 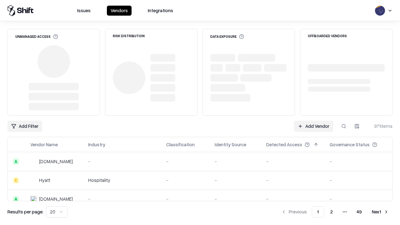 What do you see at coordinates (350, 144) in the screenshot?
I see `div: Governance Status` at bounding box center [350, 144].